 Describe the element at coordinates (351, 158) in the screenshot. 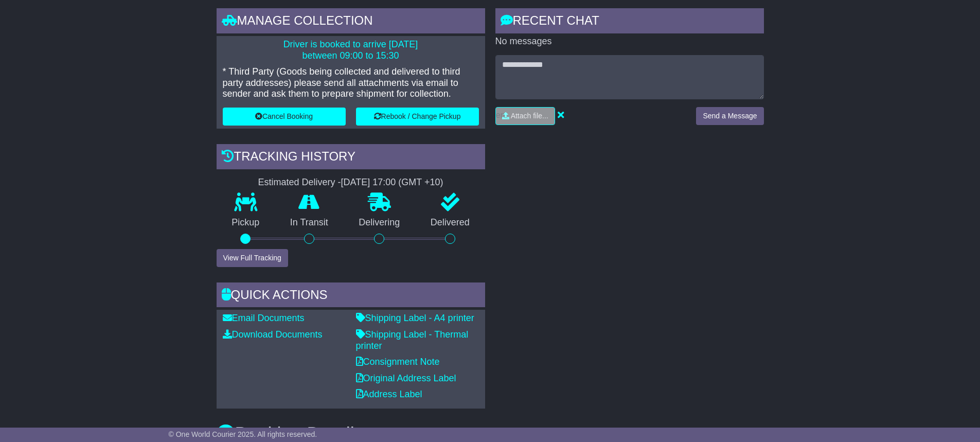

I see `div: Tracking history` at that location.